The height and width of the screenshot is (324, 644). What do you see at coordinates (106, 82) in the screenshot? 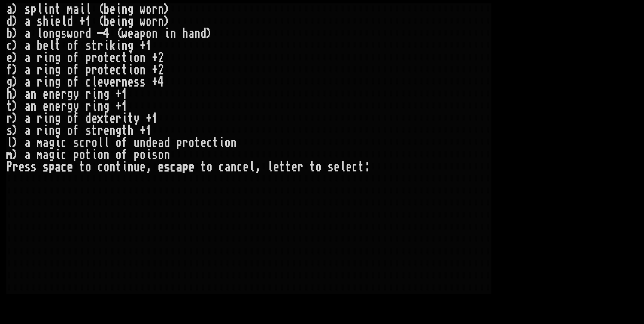
I see `div: v` at bounding box center [106, 82].